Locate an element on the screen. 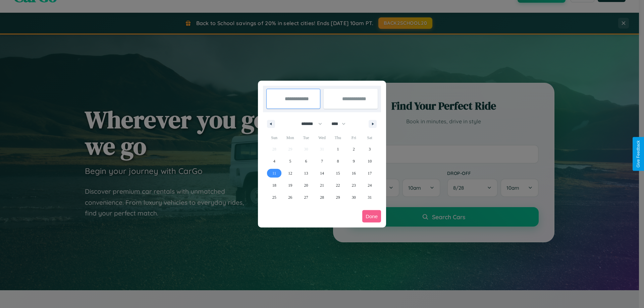  button: 1 is located at coordinates (338, 149).